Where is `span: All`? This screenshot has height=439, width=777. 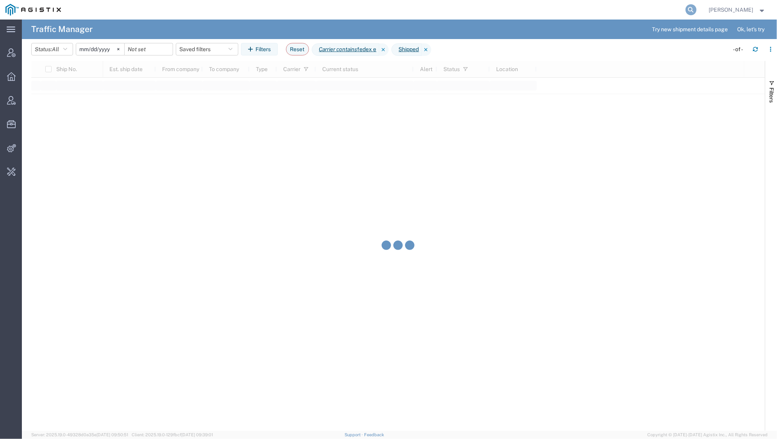
span: All is located at coordinates (55, 49).